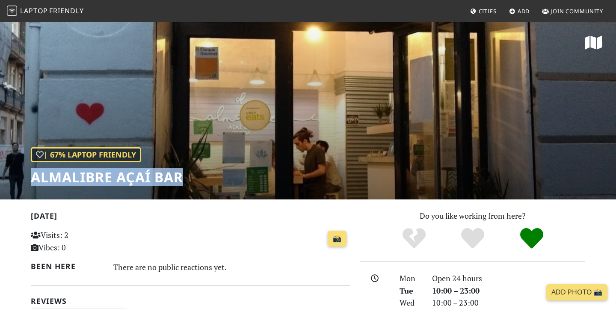  I want to click on a: Cities, so click(483, 11).